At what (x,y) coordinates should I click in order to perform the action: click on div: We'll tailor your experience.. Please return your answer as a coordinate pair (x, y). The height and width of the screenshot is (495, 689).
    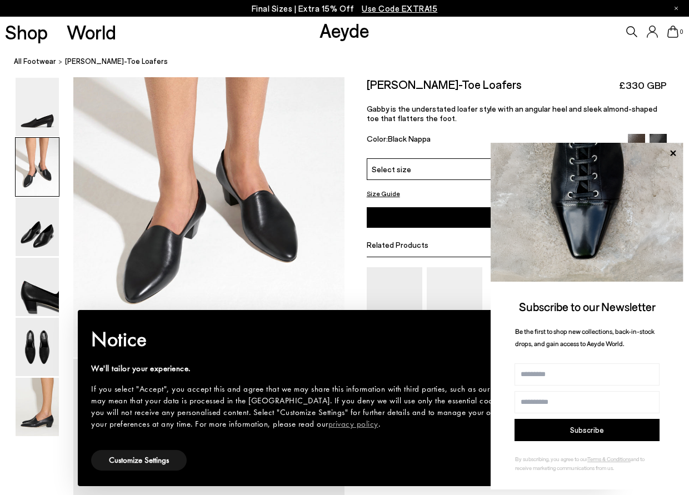
    Looking at the image, I should click on (335, 368).